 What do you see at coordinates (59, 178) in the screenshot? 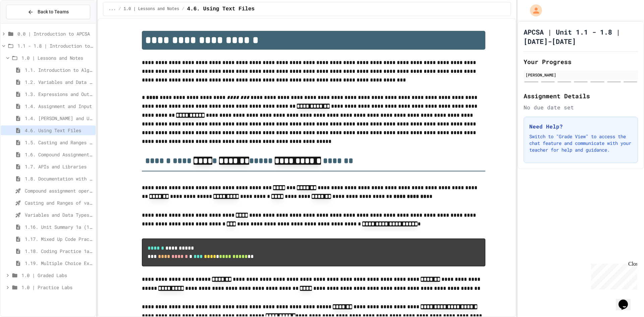
I see `span: 1.8. Documentation with Comments and Preconditions` at bounding box center [59, 178].